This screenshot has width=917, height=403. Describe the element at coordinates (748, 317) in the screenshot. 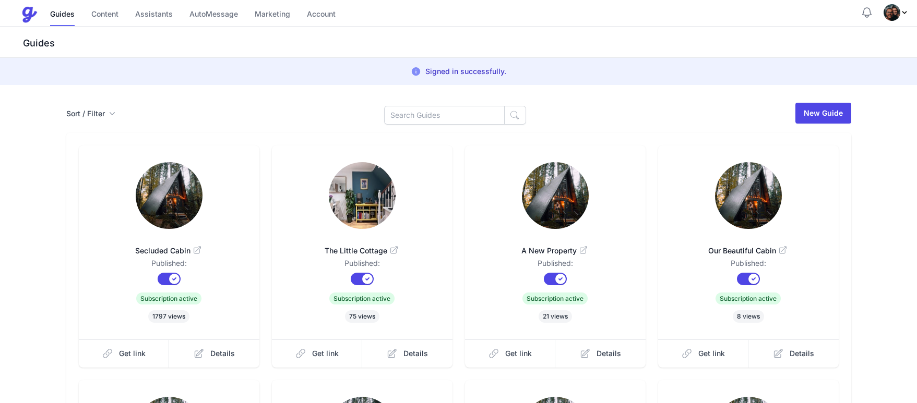

I see `span: 8 views` at that location.